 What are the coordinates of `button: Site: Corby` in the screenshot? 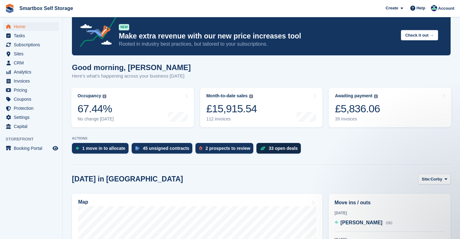 It's located at (434, 179).